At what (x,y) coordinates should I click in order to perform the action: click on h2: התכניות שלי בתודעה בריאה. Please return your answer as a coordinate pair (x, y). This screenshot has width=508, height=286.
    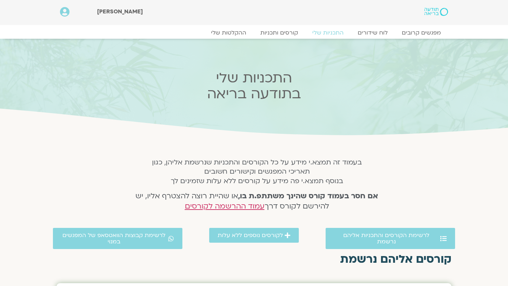
    Looking at the image, I should click on (254, 86).